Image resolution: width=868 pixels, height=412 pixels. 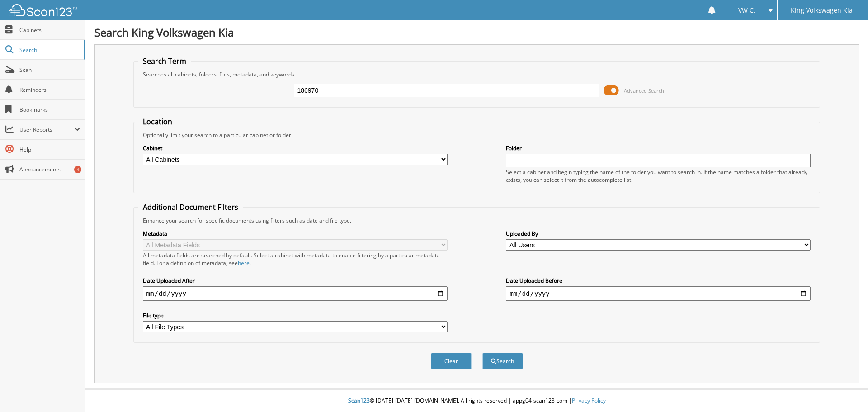 What do you see at coordinates (452, 361) in the screenshot?
I see `button: Clear` at bounding box center [452, 361].